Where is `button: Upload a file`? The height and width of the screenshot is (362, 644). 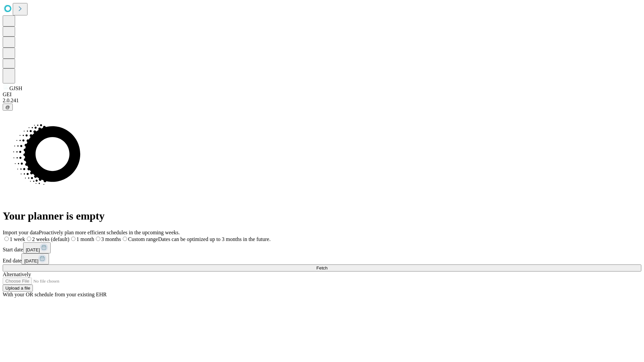 button: Upload a file is located at coordinates (18, 288).